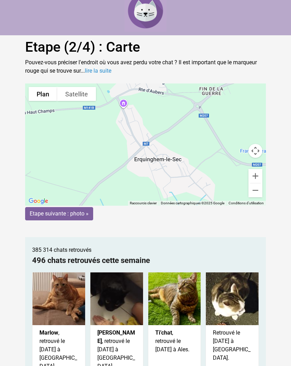 The width and height of the screenshot is (291, 366). What do you see at coordinates (62, 250) in the screenshot?
I see `span: 385 314 chats retrouvés` at bounding box center [62, 250].